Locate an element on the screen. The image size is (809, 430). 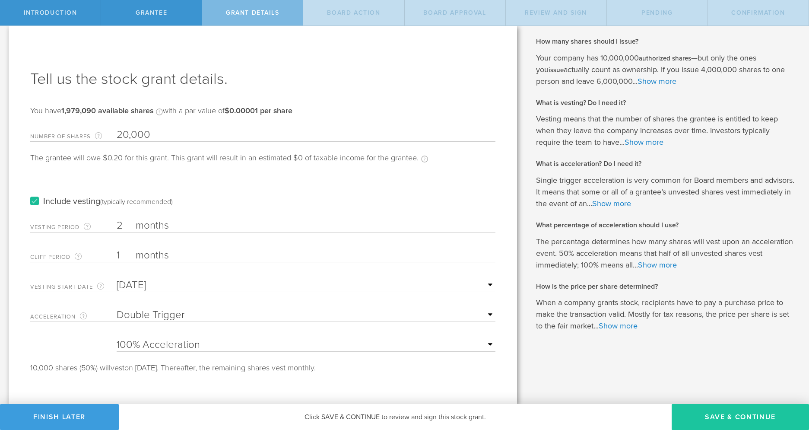
p: Single trigger acceleration is very common for Board members and advisors. It means that some or ... is located at coordinates (666, 192).